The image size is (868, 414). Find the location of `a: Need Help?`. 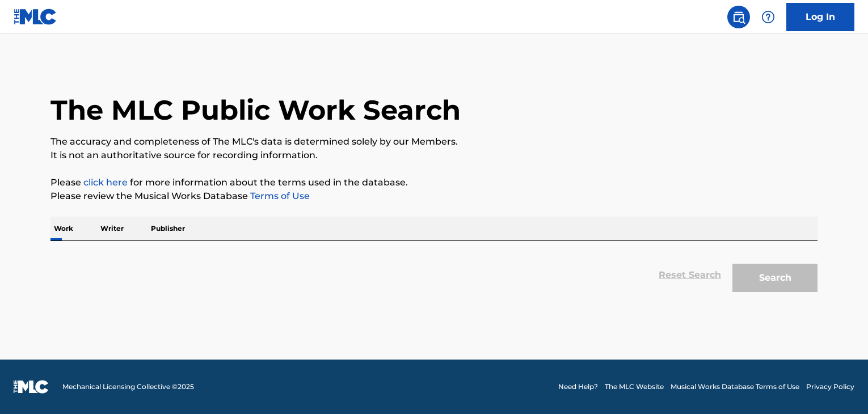

a: Need Help? is located at coordinates (578, 386).